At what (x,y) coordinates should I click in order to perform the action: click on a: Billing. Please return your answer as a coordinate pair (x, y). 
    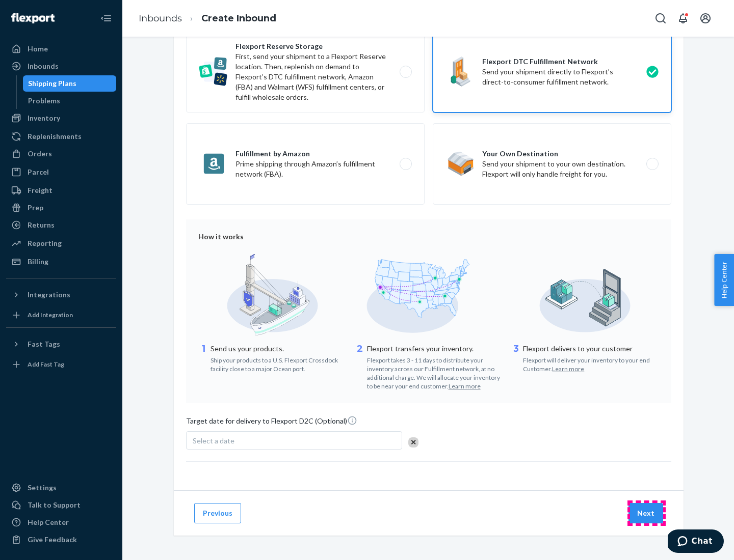
    Looking at the image, I should click on (61, 262).